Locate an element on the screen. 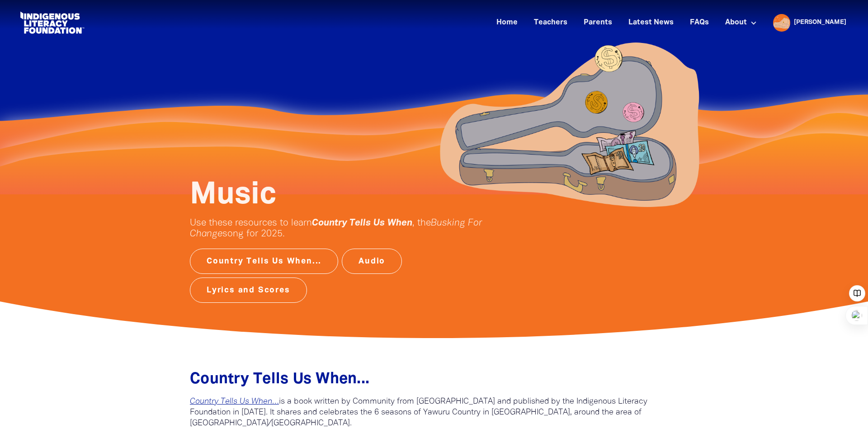 The height and width of the screenshot is (433, 868). span: Country Tells Us When﻿... is located at coordinates (280, 379).